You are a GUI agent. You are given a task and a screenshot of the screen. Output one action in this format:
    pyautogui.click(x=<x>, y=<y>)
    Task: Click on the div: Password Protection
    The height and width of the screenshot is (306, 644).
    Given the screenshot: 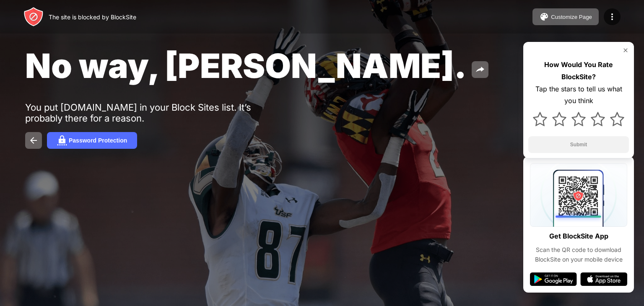 What is the action you would take?
    pyautogui.click(x=98, y=140)
    